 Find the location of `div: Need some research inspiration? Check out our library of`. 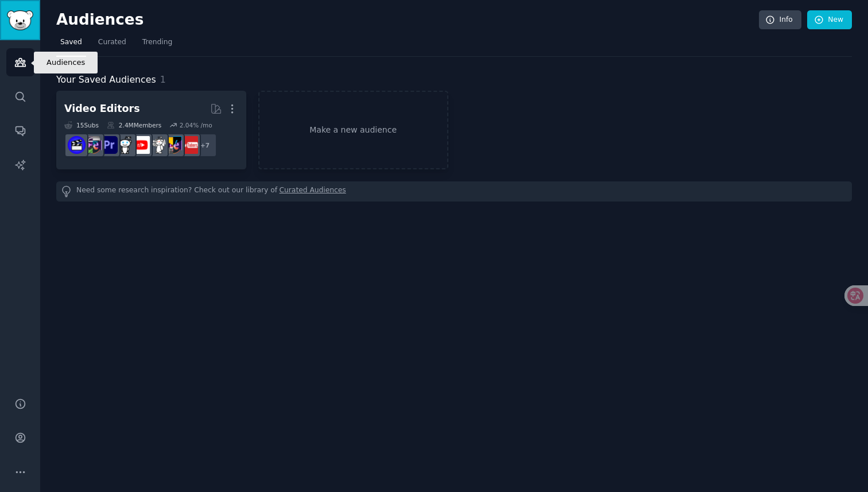

div: Need some research inspiration? Check out our library of is located at coordinates (454, 191).